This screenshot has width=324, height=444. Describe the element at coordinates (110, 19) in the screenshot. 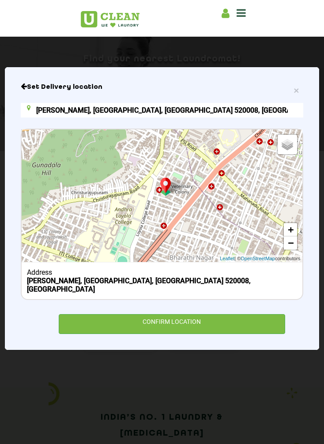

I see `img: UClean Laundry and Dry Cleaning` at that location.